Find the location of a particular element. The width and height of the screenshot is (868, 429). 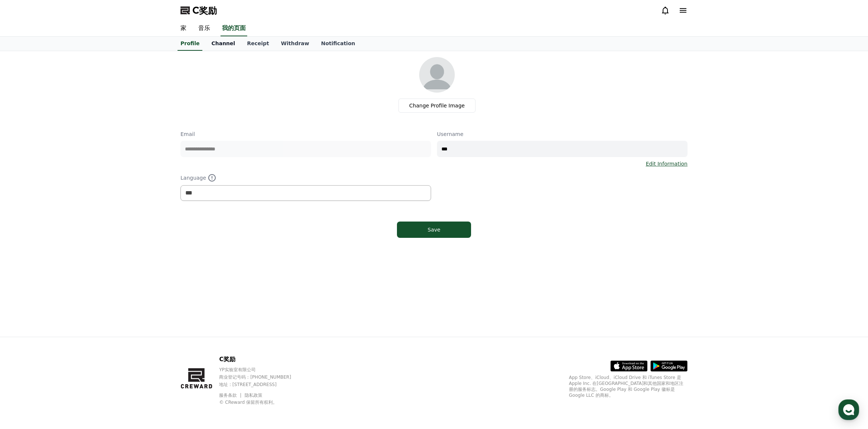

font: 音乐 is located at coordinates (204, 28).